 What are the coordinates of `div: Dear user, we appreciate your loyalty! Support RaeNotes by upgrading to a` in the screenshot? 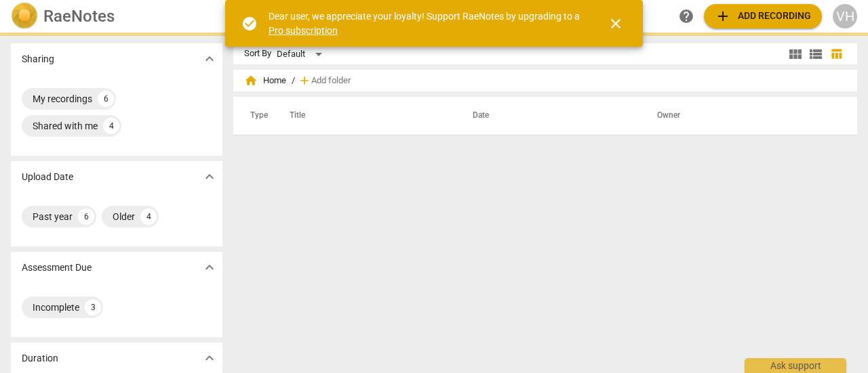 It's located at (426, 23).